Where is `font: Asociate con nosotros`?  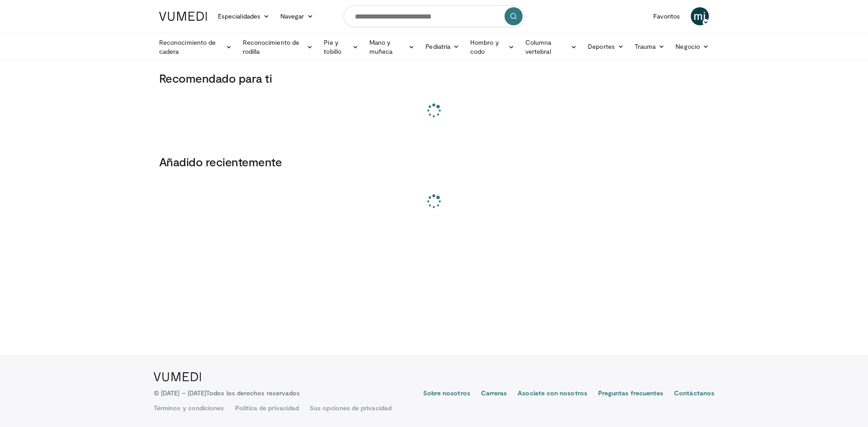 font: Asociate con nosotros is located at coordinates (552, 393).